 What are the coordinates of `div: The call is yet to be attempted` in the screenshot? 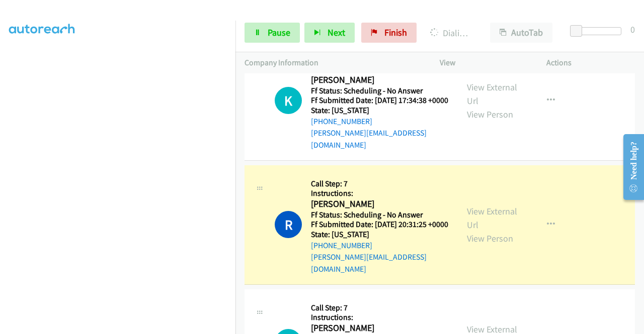 It's located at (288, 100).